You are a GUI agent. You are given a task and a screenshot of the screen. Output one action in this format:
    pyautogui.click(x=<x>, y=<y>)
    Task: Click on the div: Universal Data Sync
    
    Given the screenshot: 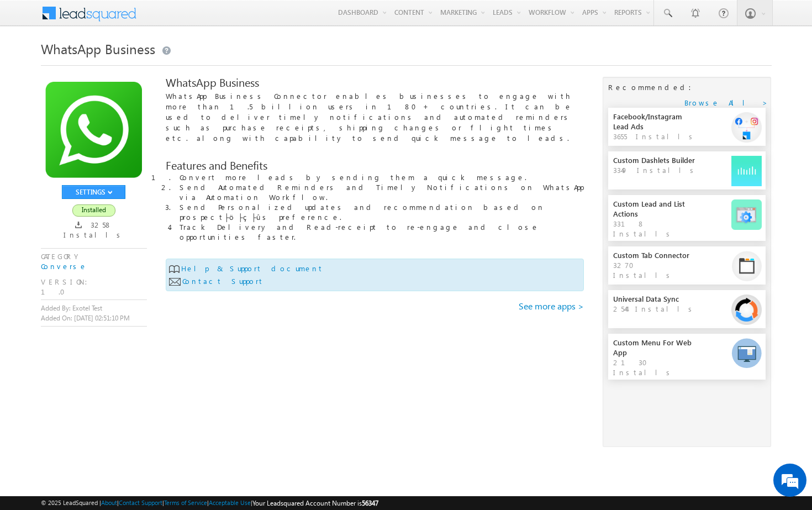 What is the action you would take?
    pyautogui.click(x=656, y=299)
    